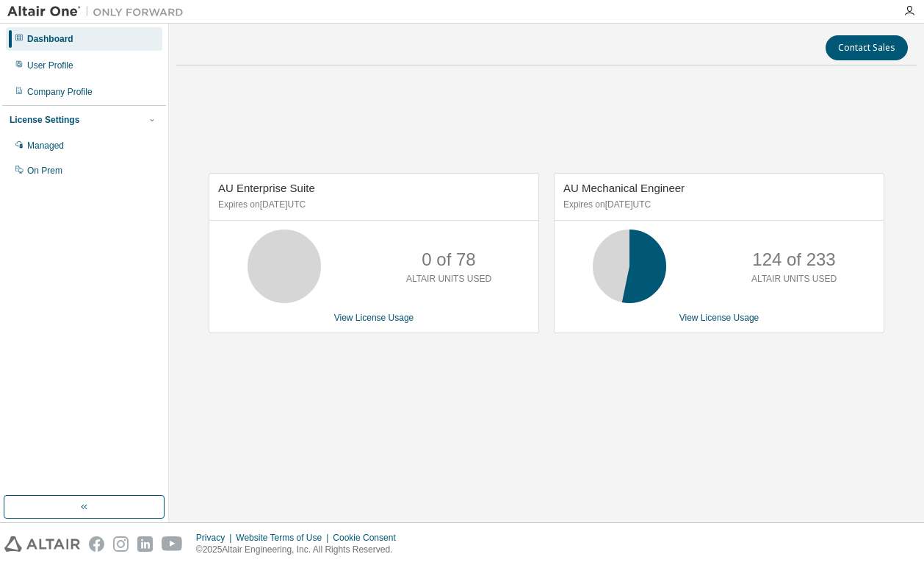 The height and width of the screenshot is (565, 924). What do you see at coordinates (121, 543) in the screenshot?
I see `img: instagram.svg` at bounding box center [121, 543].